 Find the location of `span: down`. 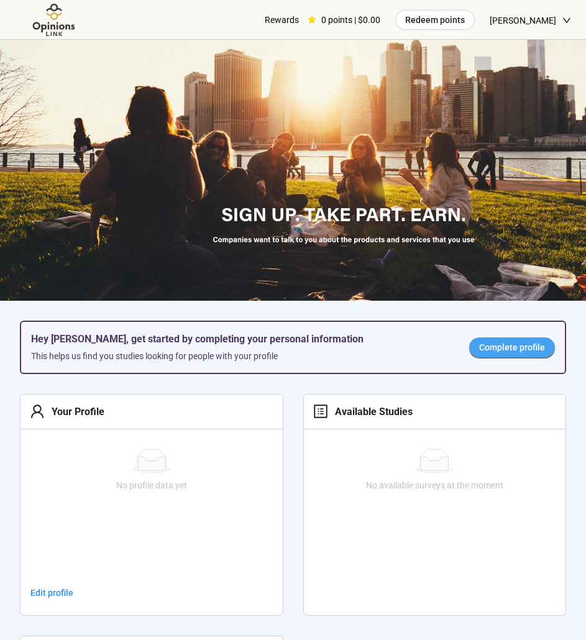

span: down is located at coordinates (566, 20).